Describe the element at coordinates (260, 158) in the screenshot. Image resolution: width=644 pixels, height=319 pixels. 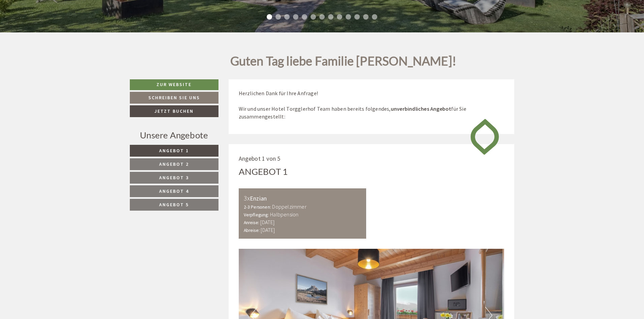
I see `span: Angebot 1 von 5` at that location.